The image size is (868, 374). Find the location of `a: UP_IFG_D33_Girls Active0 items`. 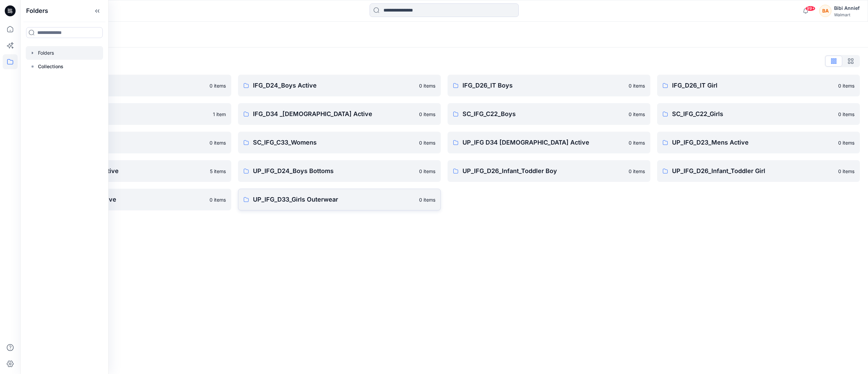

a: UP_IFG_D33_Girls Active0 items is located at coordinates (130, 200).